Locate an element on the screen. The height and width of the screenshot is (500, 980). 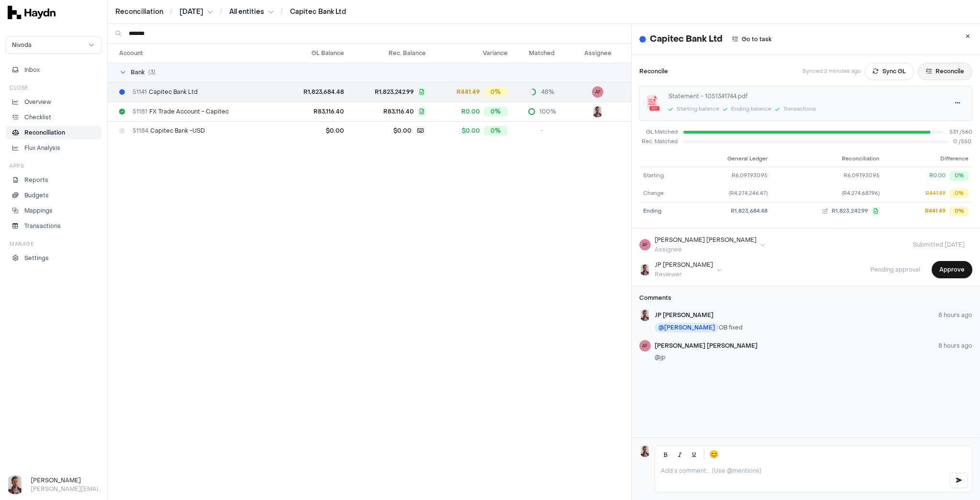
span: R441.49 is located at coordinates (468, 92).